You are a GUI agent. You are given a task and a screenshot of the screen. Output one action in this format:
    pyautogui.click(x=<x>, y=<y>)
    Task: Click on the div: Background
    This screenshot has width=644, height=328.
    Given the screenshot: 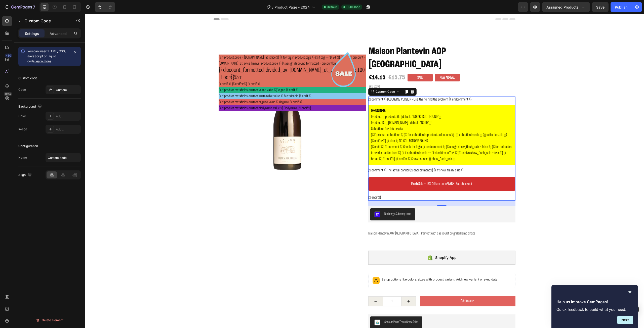 What is the action you would take?
    pyautogui.click(x=30, y=106)
    